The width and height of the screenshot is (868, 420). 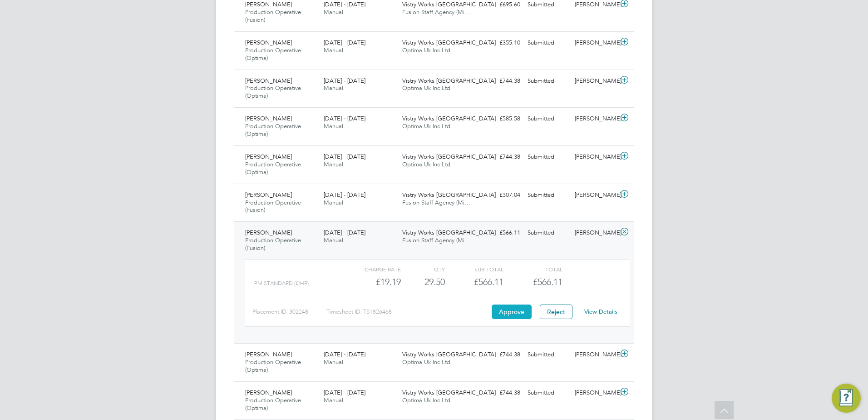 What do you see at coordinates (556, 312) in the screenshot?
I see `button: Reject` at bounding box center [556, 312].